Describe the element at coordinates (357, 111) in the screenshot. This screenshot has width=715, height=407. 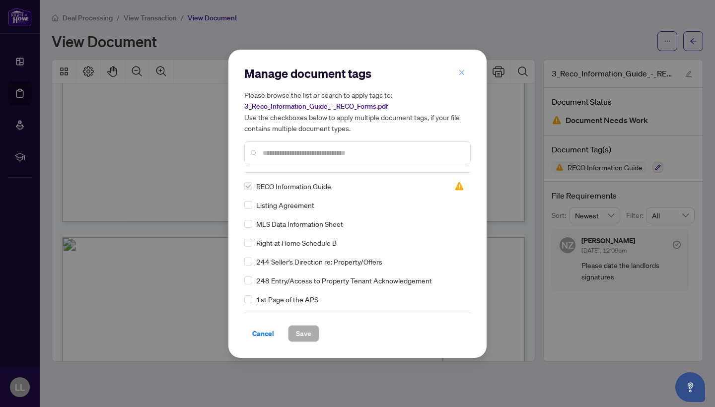
I see `h5: Please browse the list or search to apply tags to: Use the checkboxes below to apply multiple doc...` at that location.